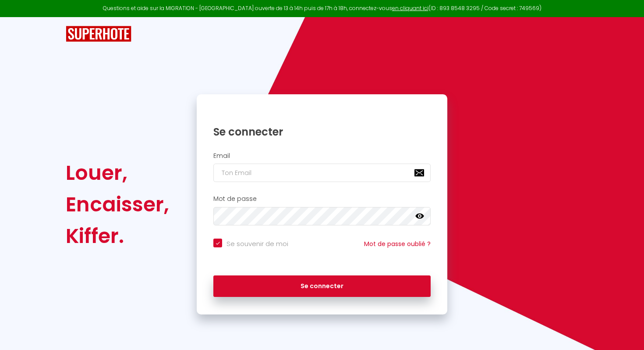 The height and width of the screenshot is (350, 644). Describe the element at coordinates (410, 8) in the screenshot. I see `a: en cliquant ici` at that location.